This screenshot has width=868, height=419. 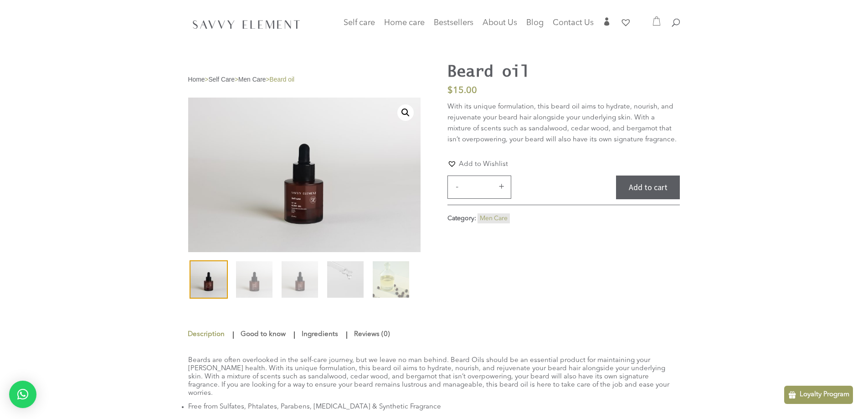 What do you see at coordinates (320, 334) in the screenshot?
I see `a: Ingredients` at bounding box center [320, 334].